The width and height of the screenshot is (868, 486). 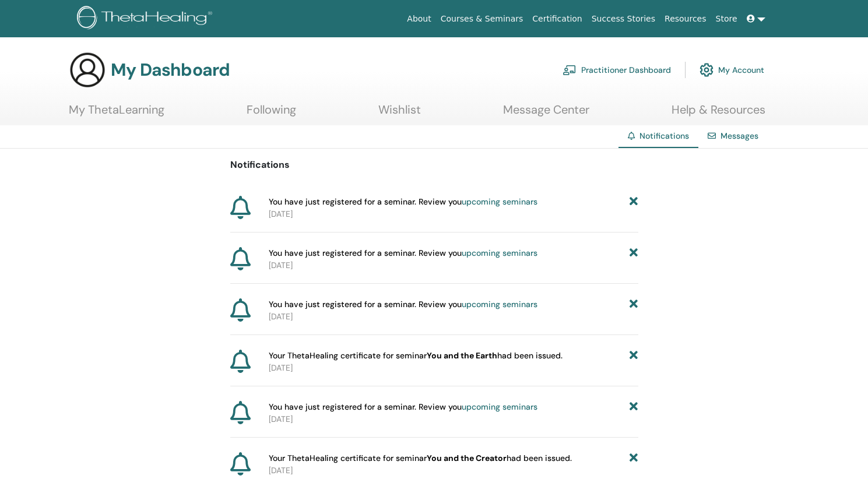 I want to click on a: Certification, so click(x=557, y=19).